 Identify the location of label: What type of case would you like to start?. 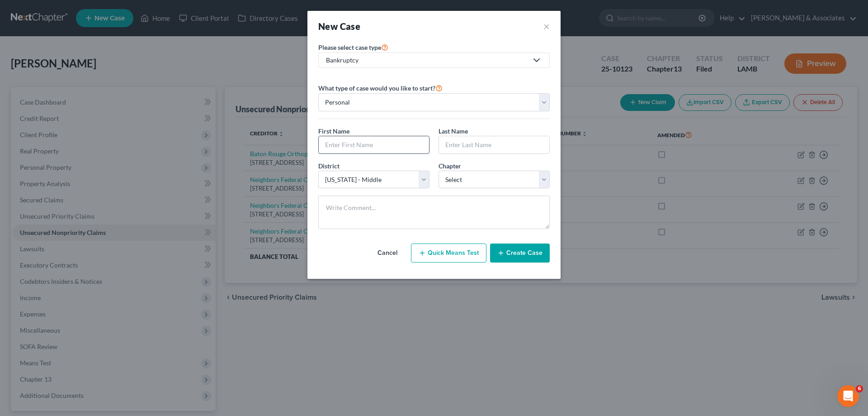
(380, 88).